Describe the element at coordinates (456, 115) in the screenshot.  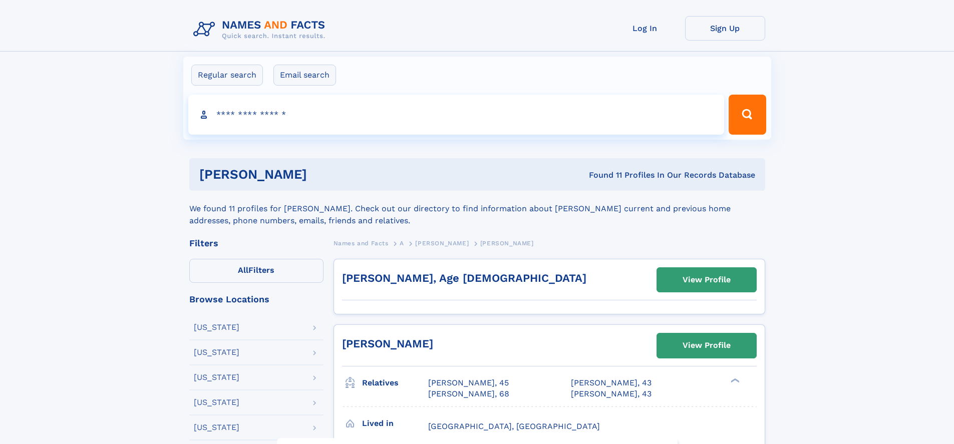
I see `input: search input` at that location.